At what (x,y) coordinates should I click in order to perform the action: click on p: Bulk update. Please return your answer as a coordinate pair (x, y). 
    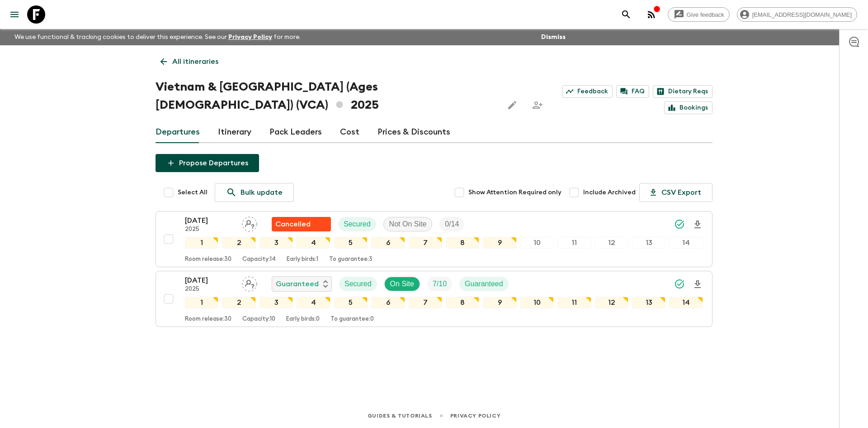
    Looking at the image, I should click on (261, 192).